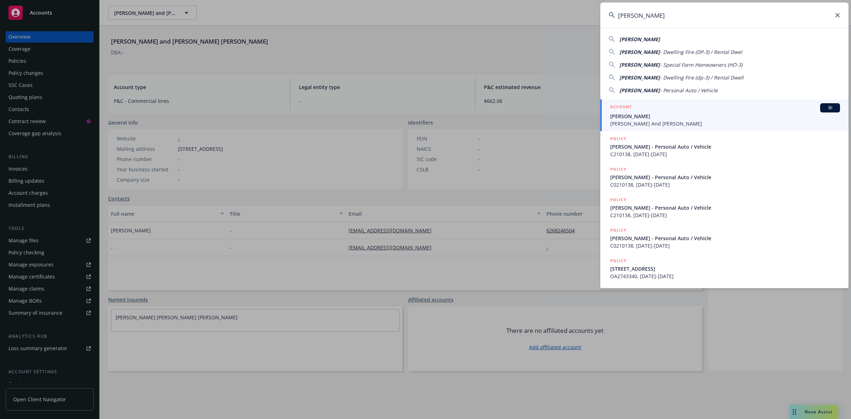 The width and height of the screenshot is (851, 419). Describe the element at coordinates (701, 52) in the screenshot. I see `span: - Dwelling Fire (DP-3) / Rental Dwel` at that location.